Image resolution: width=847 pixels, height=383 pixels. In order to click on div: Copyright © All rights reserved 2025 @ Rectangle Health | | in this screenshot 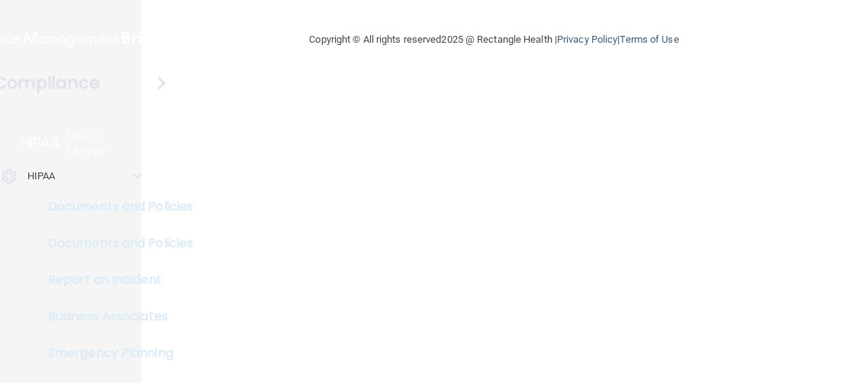, I will do `click(494, 40)`.